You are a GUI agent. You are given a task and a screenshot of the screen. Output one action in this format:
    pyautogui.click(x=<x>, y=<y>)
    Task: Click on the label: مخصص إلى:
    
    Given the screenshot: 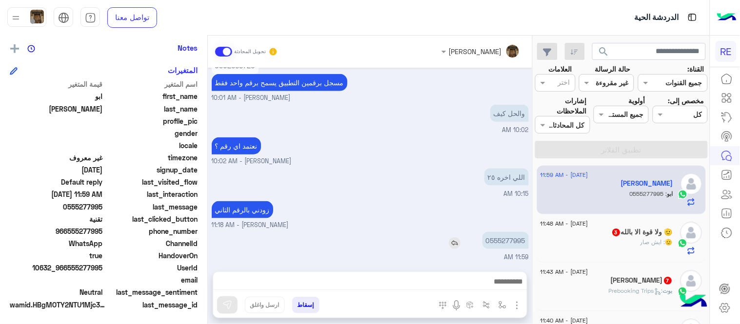 What is the action you would take?
    pyautogui.click(x=685, y=100)
    